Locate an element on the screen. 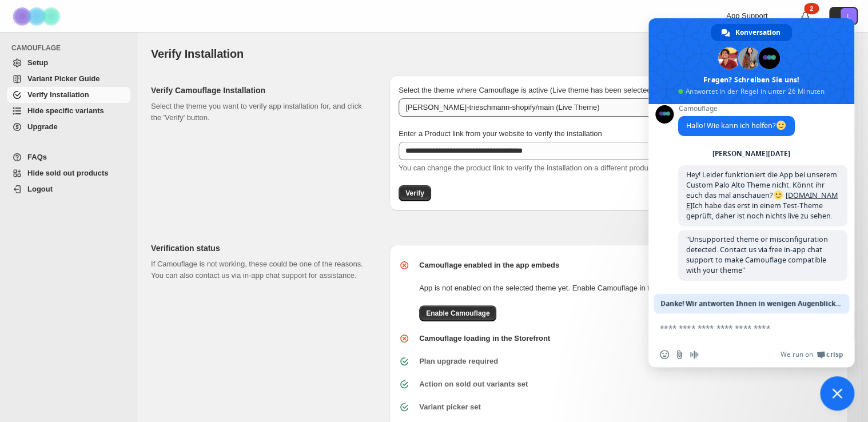 This screenshot has height=422, width=868. span: Hide sold out products is located at coordinates (68, 173).